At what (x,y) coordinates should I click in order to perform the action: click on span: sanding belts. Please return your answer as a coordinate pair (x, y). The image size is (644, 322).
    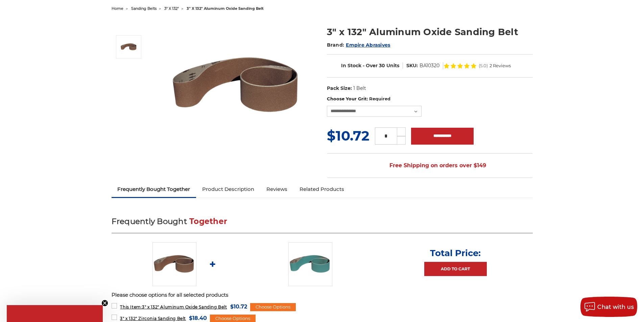
    Looking at the image, I should click on (144, 8).